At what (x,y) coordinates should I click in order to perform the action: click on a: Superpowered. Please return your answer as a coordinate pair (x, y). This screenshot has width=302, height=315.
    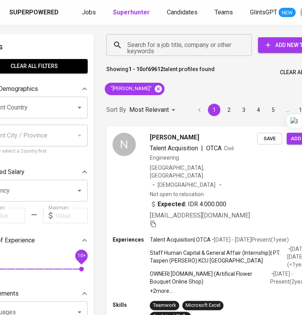
    Looking at the image, I should click on (35, 12).